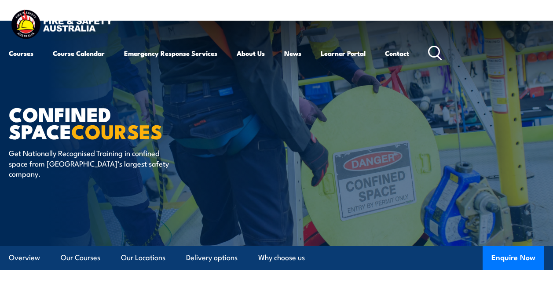  I want to click on a: Delivery options, so click(212, 258).